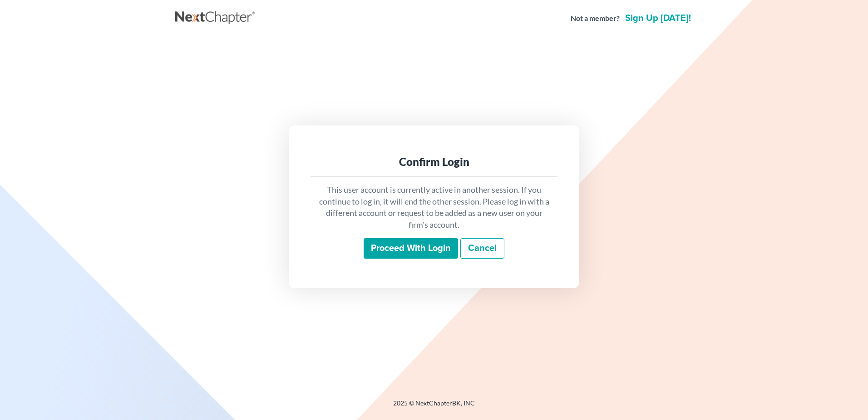 This screenshot has width=868, height=420. What do you see at coordinates (434, 162) in the screenshot?
I see `div: Confirm Login` at bounding box center [434, 162].